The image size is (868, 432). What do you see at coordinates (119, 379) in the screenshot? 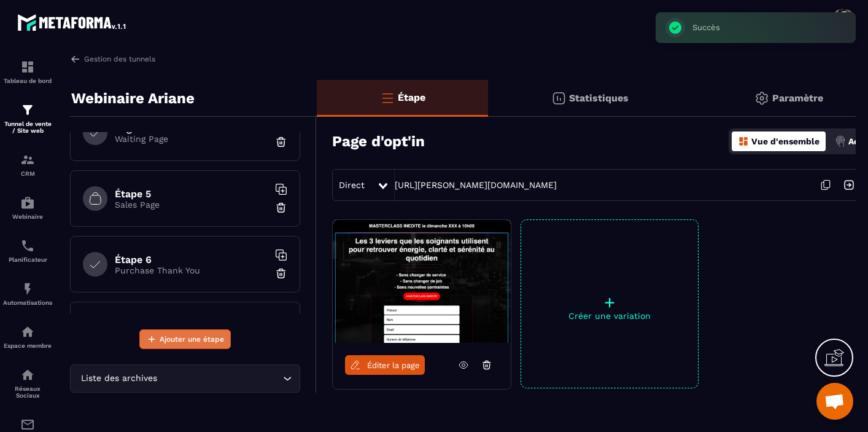
I see `span: Liste des archives` at bounding box center [119, 379].